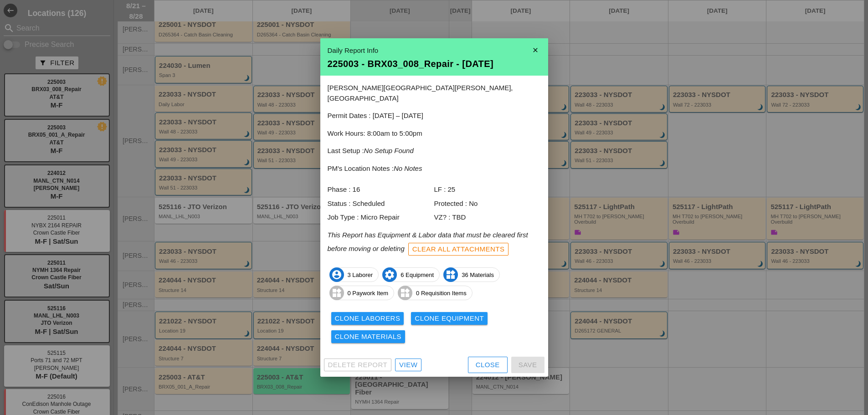 This screenshot has width=868, height=415. What do you see at coordinates (368, 337) in the screenshot?
I see `button: Clone Materials` at bounding box center [368, 337].